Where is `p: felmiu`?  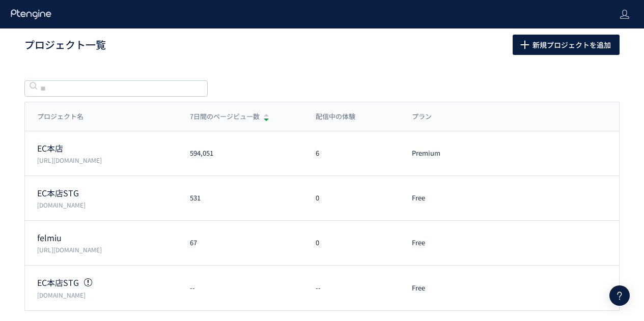 p: felmiu is located at coordinates (107, 238).